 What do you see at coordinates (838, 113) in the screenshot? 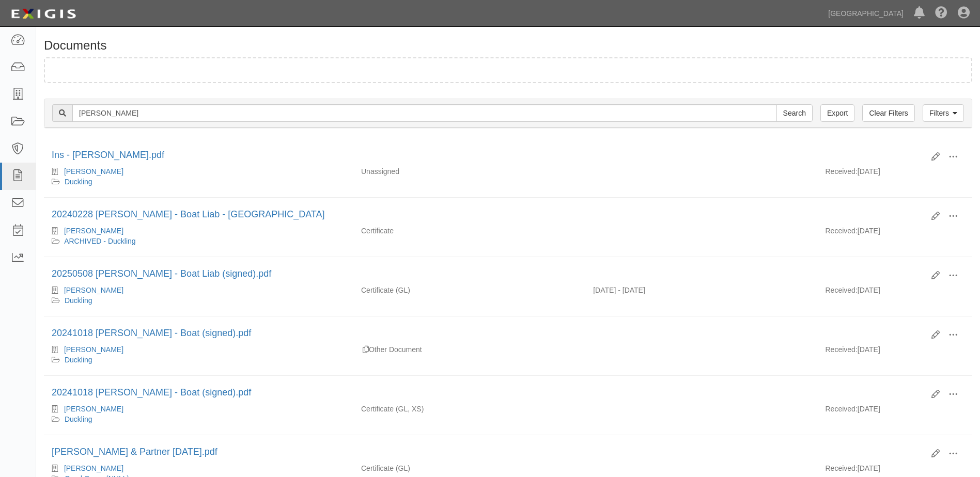
I see `a: Export` at bounding box center [838, 113].